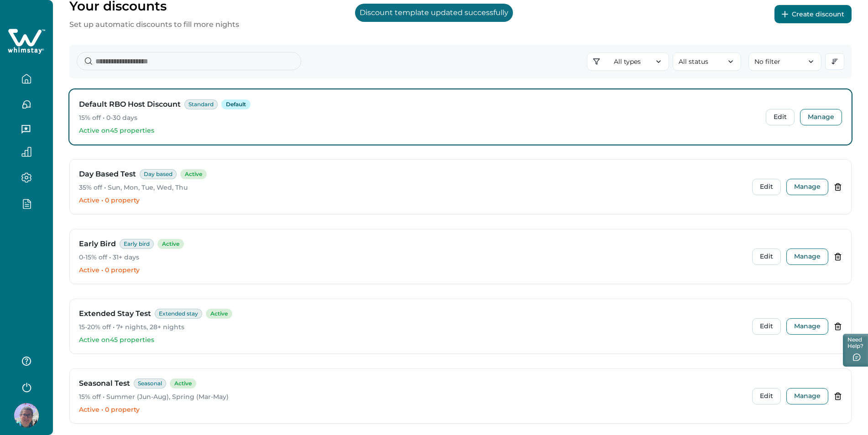  Describe the element at coordinates (154, 24) in the screenshot. I see `p: Set up automatic discounts to fill more nights` at that location.